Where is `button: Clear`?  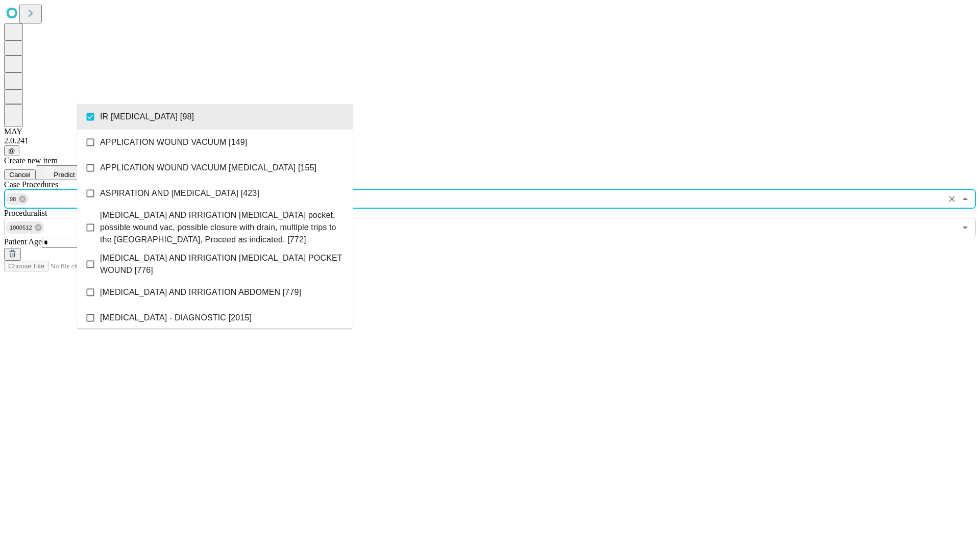
button: Clear is located at coordinates (952, 199).